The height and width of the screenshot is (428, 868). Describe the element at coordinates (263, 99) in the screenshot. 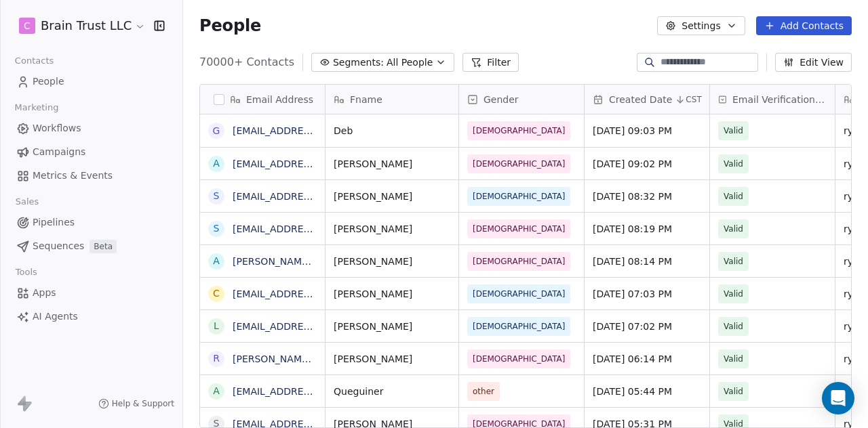

I see `div: Email Address` at that location.